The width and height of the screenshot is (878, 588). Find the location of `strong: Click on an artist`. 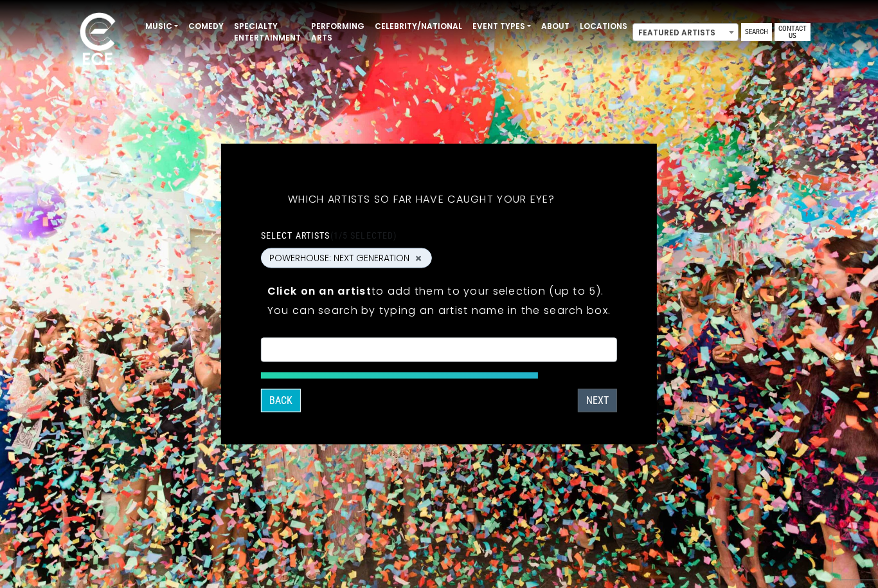

strong: Click on an artist is located at coordinates (320, 291).